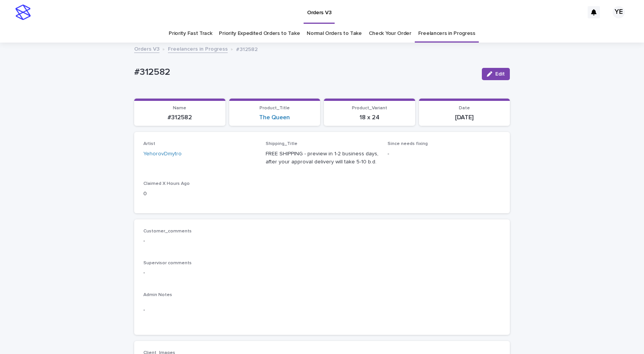  What do you see at coordinates (190, 34) in the screenshot?
I see `a: Priority Fast Track` at bounding box center [190, 34].